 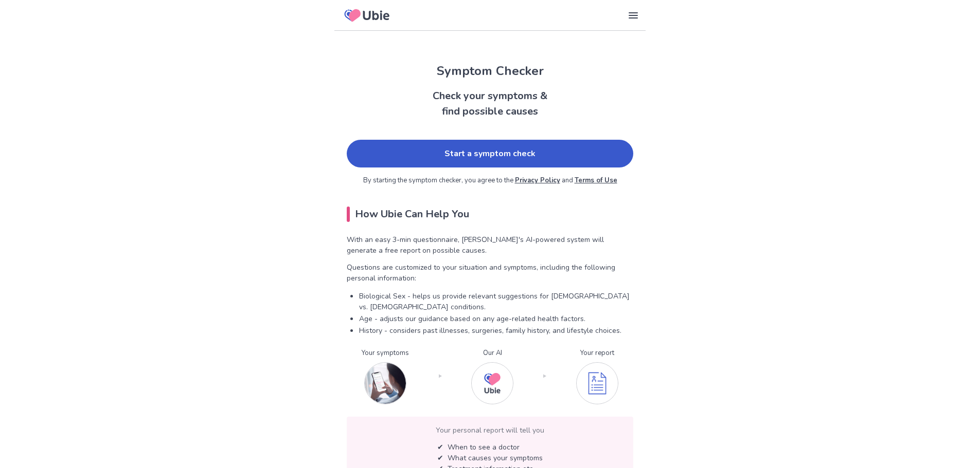 I want to click on h2: How Ubie Can Help You, so click(x=490, y=214).